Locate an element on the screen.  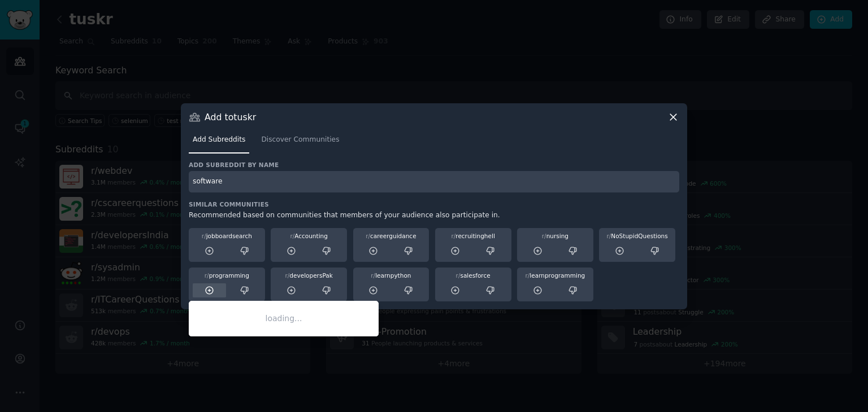
h3: Similar Communities is located at coordinates (434, 204).